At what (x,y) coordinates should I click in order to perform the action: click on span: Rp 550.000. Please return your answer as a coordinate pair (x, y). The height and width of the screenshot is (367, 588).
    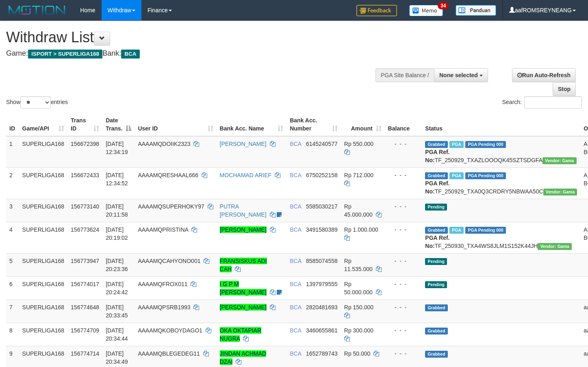
    Looking at the image, I should click on (359, 144).